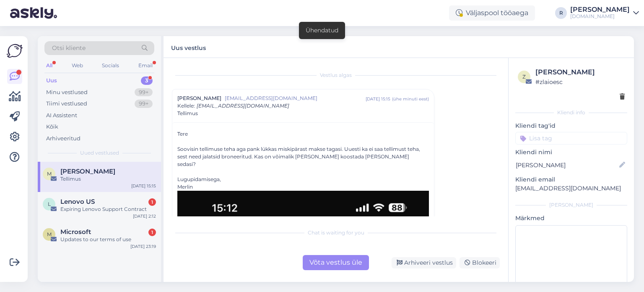 The height and width of the screenshot is (292, 644). What do you see at coordinates (52, 127) in the screenshot?
I see `div: Kõik` at bounding box center [52, 127].